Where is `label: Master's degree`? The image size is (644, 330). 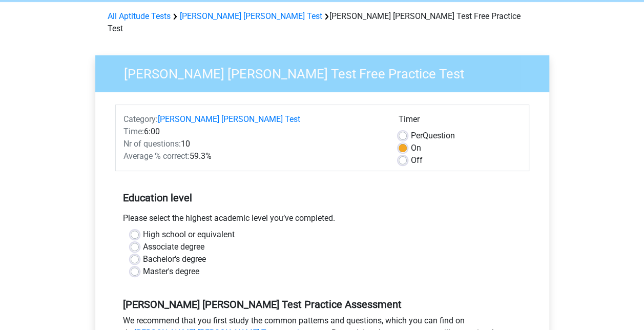 label: Master's degree is located at coordinates (171, 272).